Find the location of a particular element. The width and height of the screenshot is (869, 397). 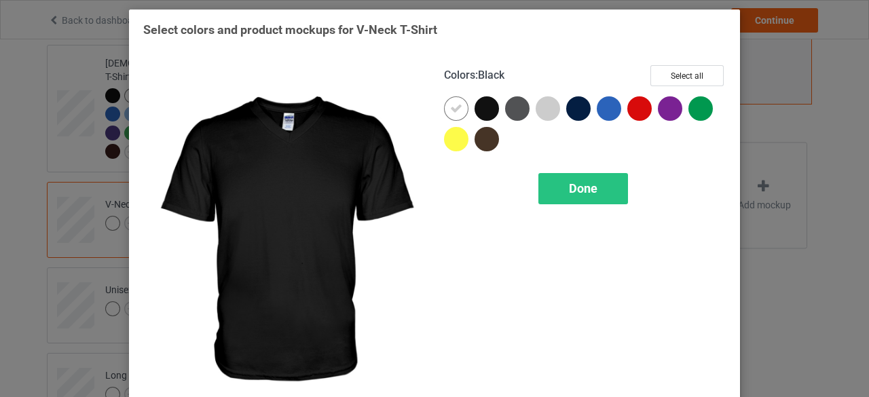

button: Select all is located at coordinates (687, 75).